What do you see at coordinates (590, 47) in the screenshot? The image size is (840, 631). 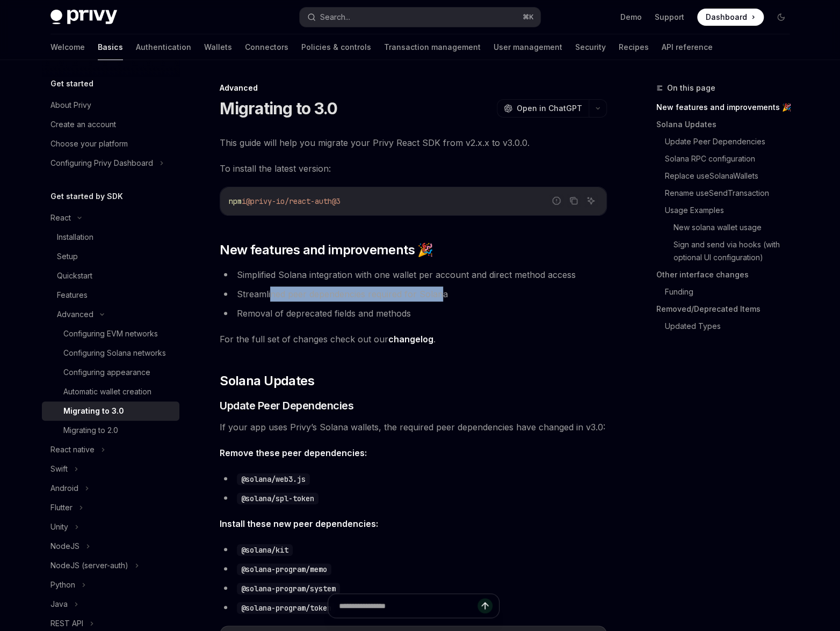 I see `a: Security` at bounding box center [590, 47].